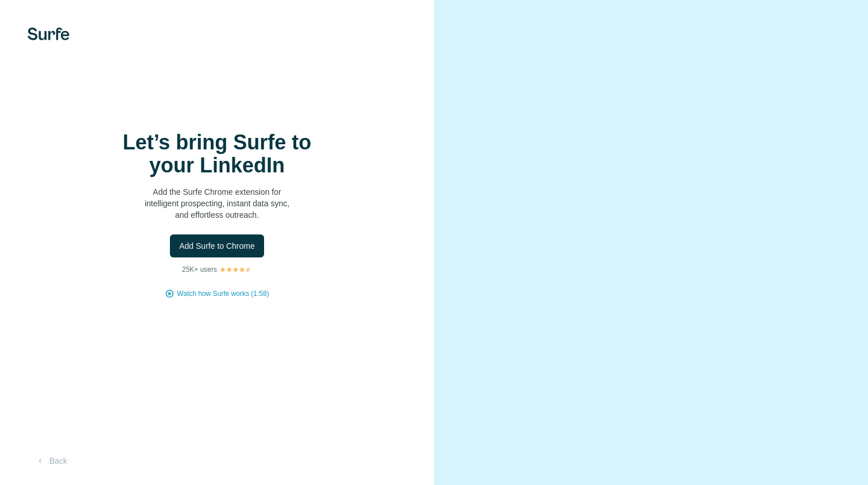  Describe the element at coordinates (217, 246) in the screenshot. I see `button: Add Surfe to Chrome` at that location.